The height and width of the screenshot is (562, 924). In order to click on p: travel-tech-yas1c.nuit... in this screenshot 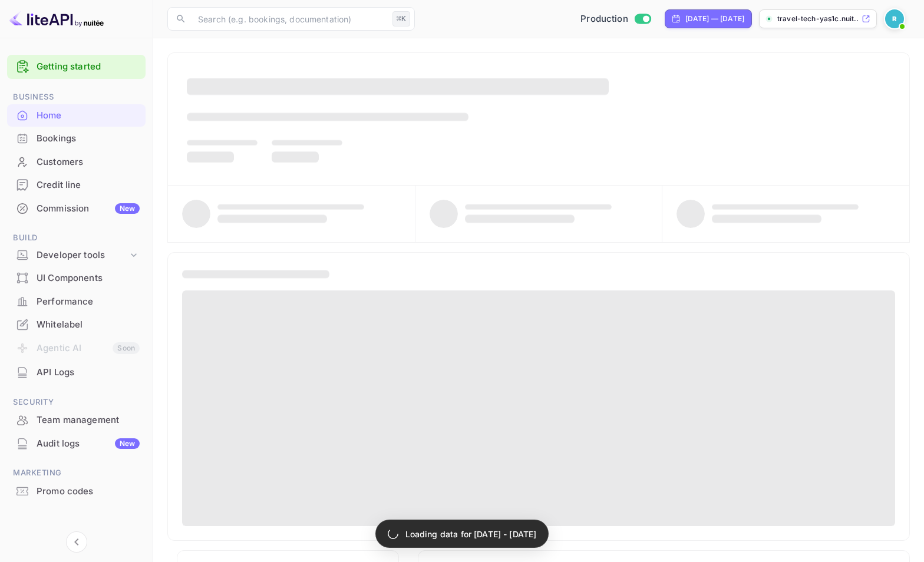, I will do `click(818, 18)`.